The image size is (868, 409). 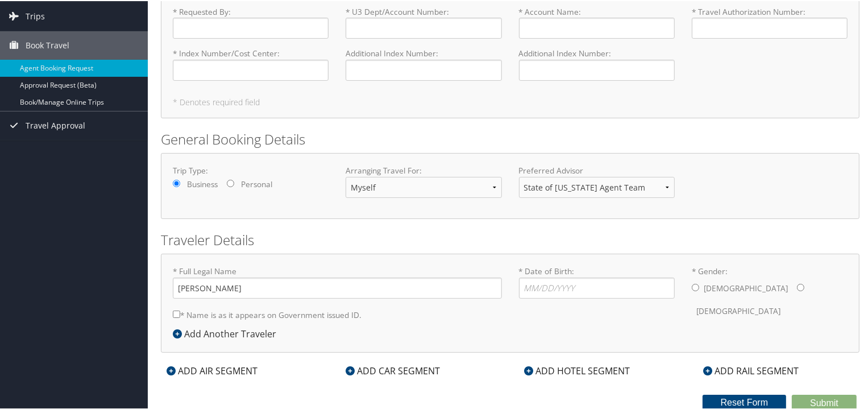 I want to click on input: * Travel Authorization Number:, so click(x=770, y=26).